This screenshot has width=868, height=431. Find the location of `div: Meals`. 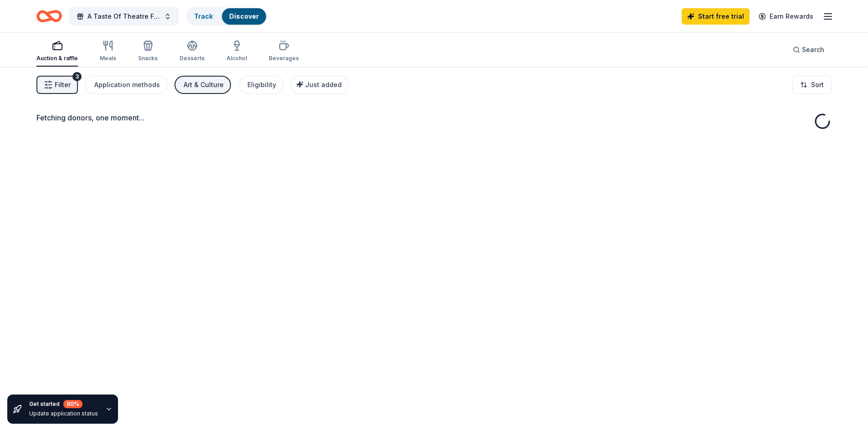

div: Meals is located at coordinates (108, 59).